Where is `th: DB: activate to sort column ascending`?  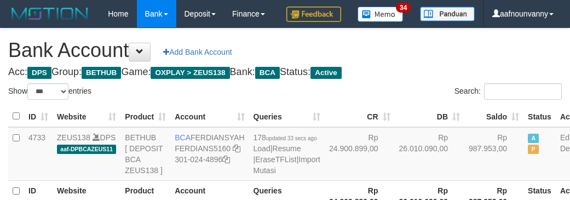
th: DB: activate to sort column ascending is located at coordinates (430, 116).